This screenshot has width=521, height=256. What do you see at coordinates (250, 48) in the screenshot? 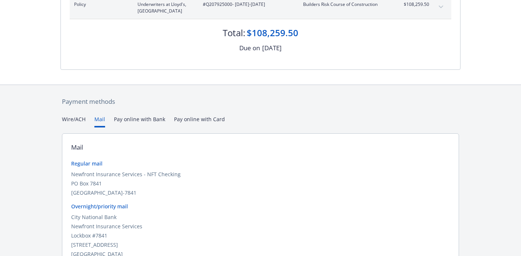
I see `div: Due on` at bounding box center [250, 48].